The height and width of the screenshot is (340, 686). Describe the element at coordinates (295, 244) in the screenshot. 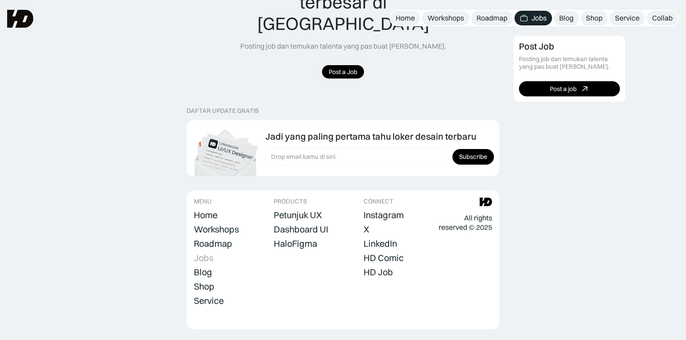

I see `a: HaloFigma` at that location.